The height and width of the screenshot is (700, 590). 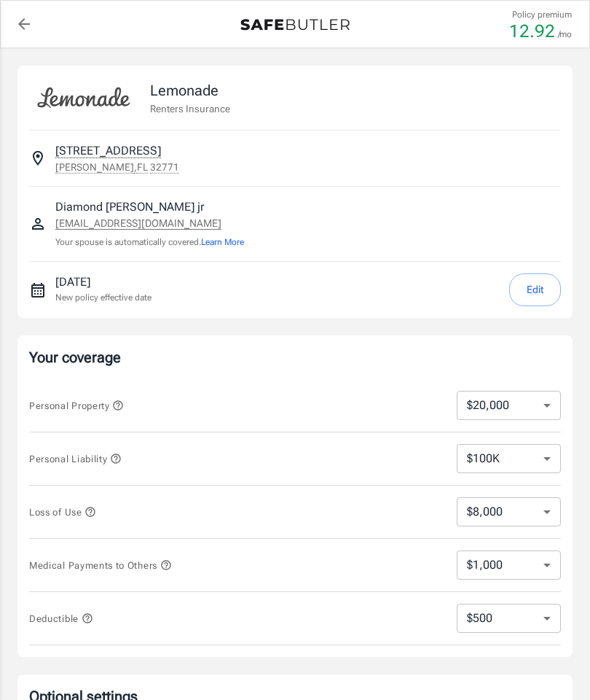 What do you see at coordinates (75, 459) in the screenshot?
I see `button: Personal Liability` at bounding box center [75, 459].